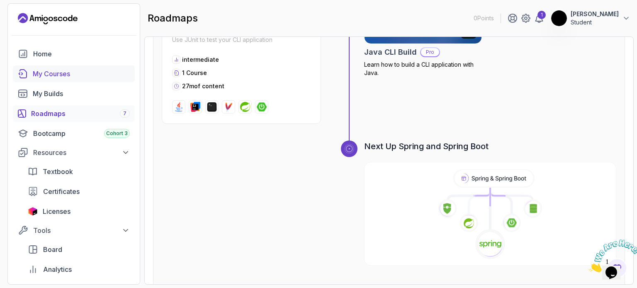 This screenshot has height=288, width=637. Describe the element at coordinates (241, 40) in the screenshot. I see `p: Use JUnit to test your CLI application` at that location.